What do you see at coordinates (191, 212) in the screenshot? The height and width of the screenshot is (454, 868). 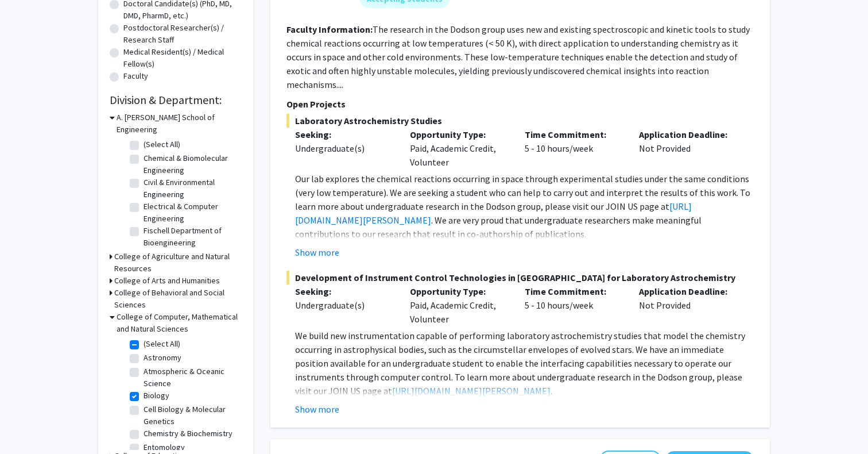 I see `label: Electrical & Computer Engineering` at bounding box center [191, 212].